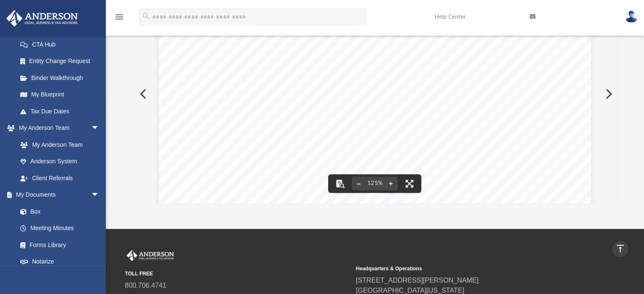 The image size is (644, 294). I want to click on a: CTA Hub, so click(62, 44).